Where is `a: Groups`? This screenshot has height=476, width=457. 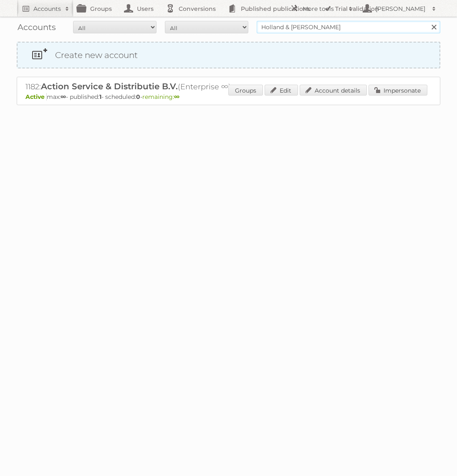
a: Groups is located at coordinates (245, 90).